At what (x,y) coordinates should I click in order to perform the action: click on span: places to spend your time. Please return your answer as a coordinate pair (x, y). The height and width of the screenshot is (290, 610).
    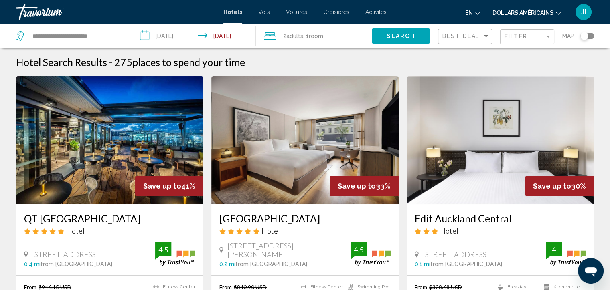
    Looking at the image, I should click on (189, 62).